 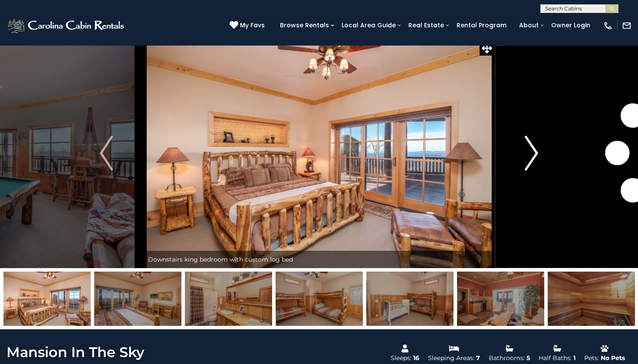 What do you see at coordinates (66, 26) in the screenshot?
I see `img: White-1-2.png` at bounding box center [66, 26].